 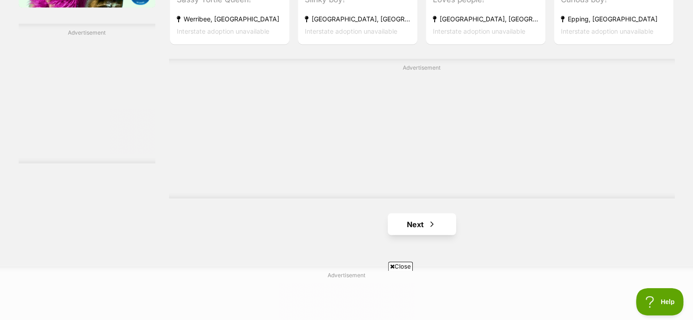 I want to click on span: Close, so click(x=401, y=267).